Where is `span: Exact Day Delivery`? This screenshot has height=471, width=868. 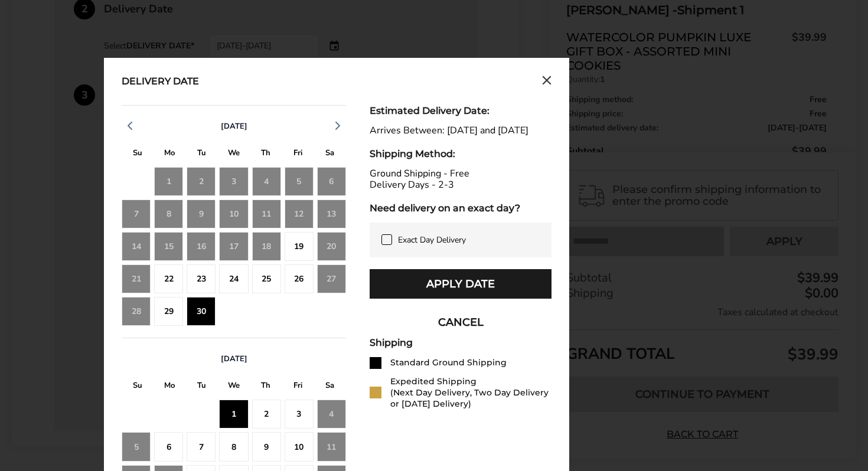 span: Exact Day Delivery is located at coordinates (432, 240).